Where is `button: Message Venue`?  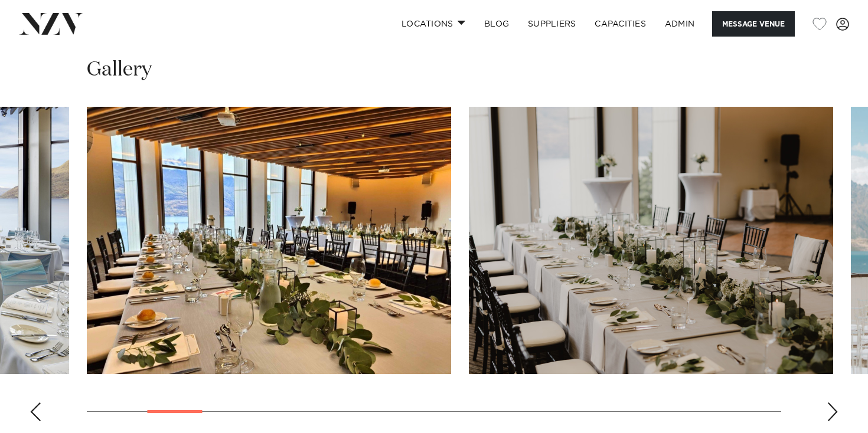 button: Message Venue is located at coordinates (753, 23).